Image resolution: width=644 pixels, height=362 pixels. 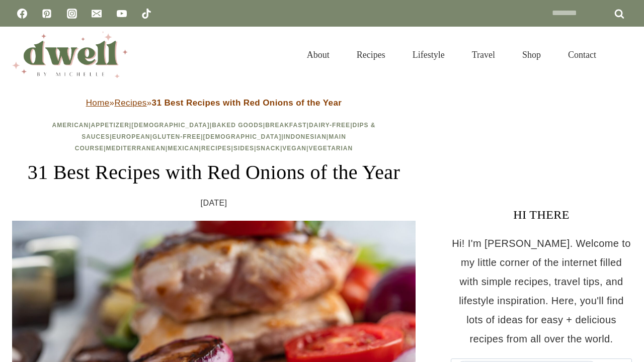 What do you see at coordinates (429, 55) in the screenshot?
I see `a: Lifestyle` at bounding box center [429, 55].